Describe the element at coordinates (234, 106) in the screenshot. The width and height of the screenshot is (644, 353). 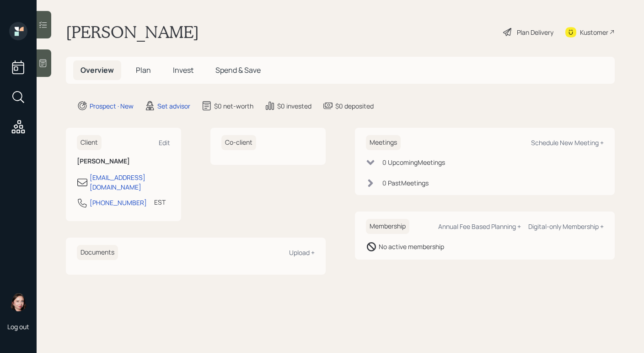
I see `div: $0 net-worth` at that location.